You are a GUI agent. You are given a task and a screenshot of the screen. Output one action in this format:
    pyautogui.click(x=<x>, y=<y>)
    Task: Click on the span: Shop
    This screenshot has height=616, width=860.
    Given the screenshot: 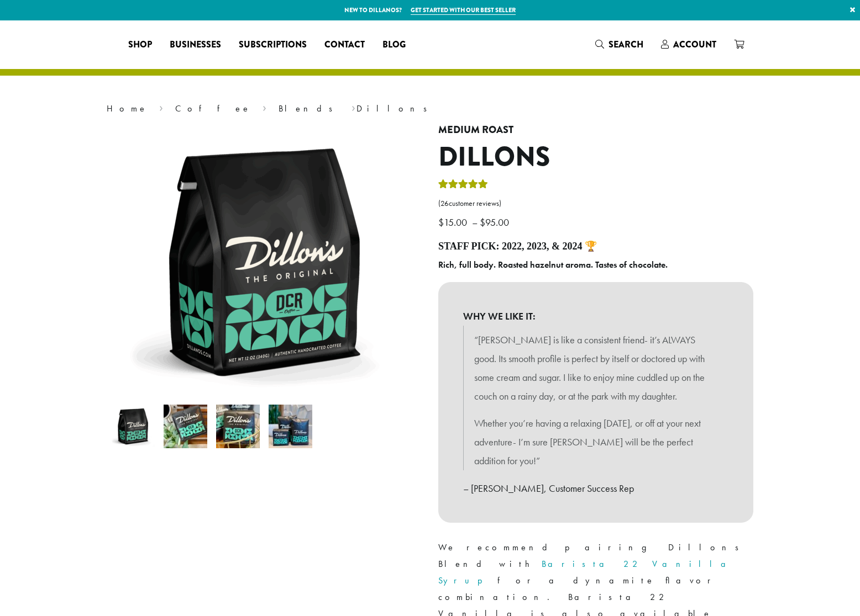 What is the action you would take?
    pyautogui.click(x=140, y=45)
    